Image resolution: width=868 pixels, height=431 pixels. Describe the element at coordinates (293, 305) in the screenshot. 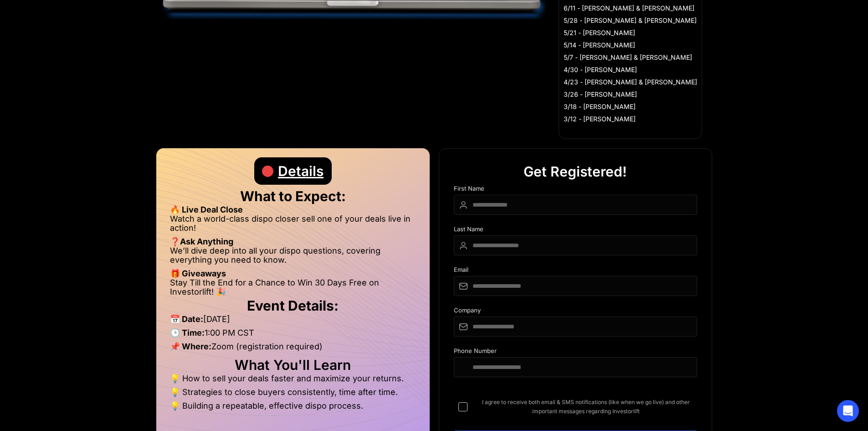

I see `strong: Event Details:` at that location.